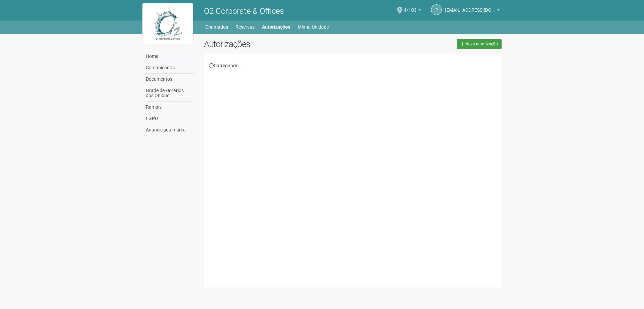 The image size is (644, 309). What do you see at coordinates (245, 27) in the screenshot?
I see `a: Reservas` at bounding box center [245, 27].